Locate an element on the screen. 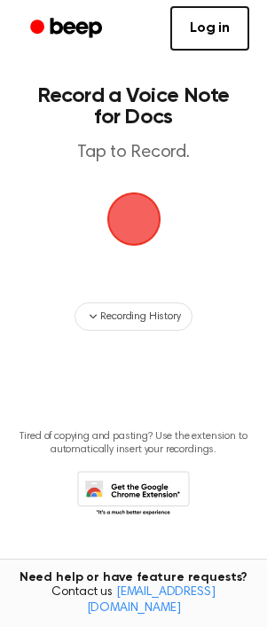 This screenshot has height=627, width=267. span: Recording History is located at coordinates (140, 317).